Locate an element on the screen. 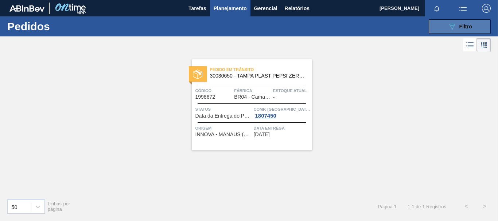 The image size is (498, 221). div: Visão em Cards is located at coordinates (484, 45).